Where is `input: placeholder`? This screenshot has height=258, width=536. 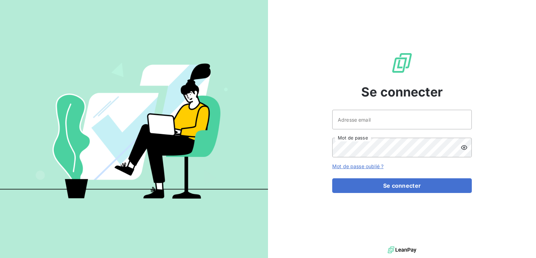 input: placeholder is located at coordinates (402, 119).